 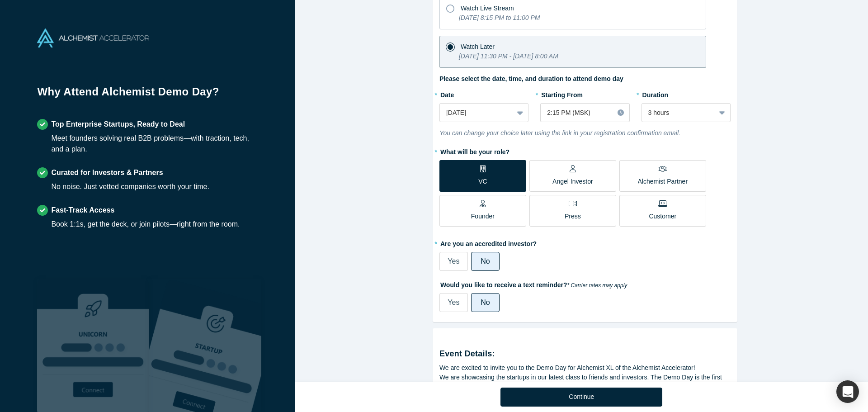 I want to click on div: We are excited to invite you to the Demo Day for Alchemist XL of the Alchemist Accelerator!, so click(x=585, y=367).